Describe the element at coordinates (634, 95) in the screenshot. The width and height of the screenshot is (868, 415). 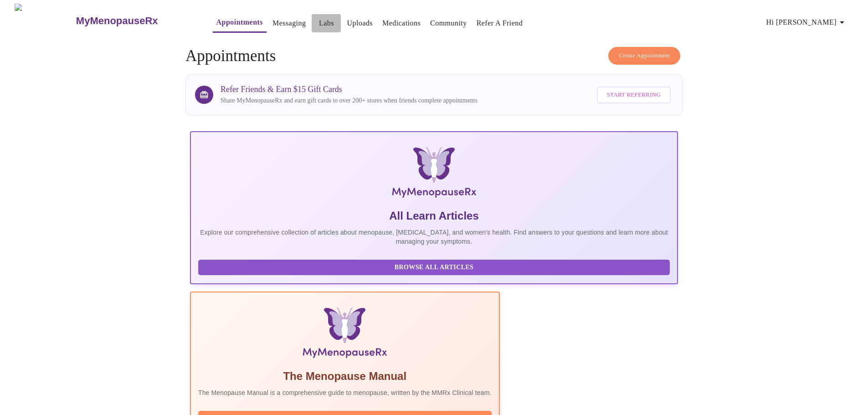
I see `span: Start Referring` at that location.